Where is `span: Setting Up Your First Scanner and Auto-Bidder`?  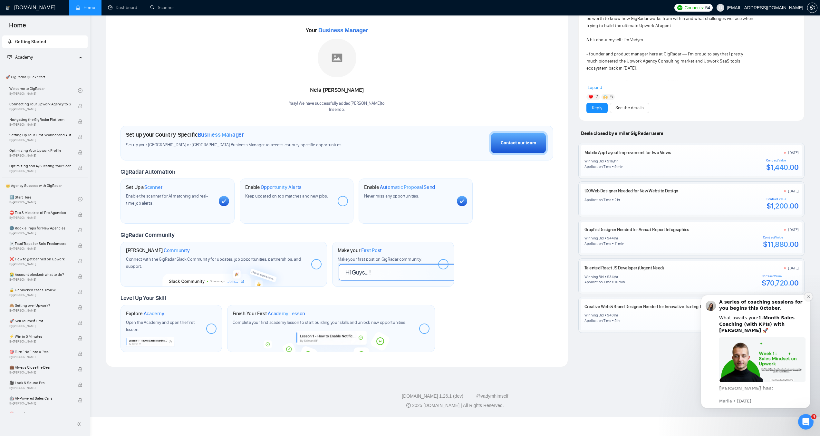 span: Setting Up Your First Scanner and Auto-Bidder is located at coordinates (40, 135).